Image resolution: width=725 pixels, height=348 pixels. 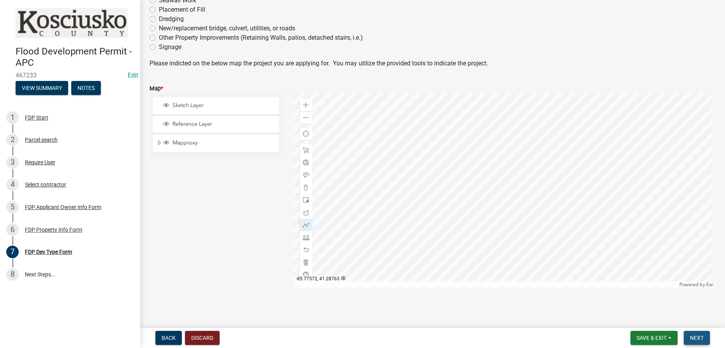 What do you see at coordinates (53, 230) in the screenshot?
I see `div: FDP Property Info Form` at bounding box center [53, 230].